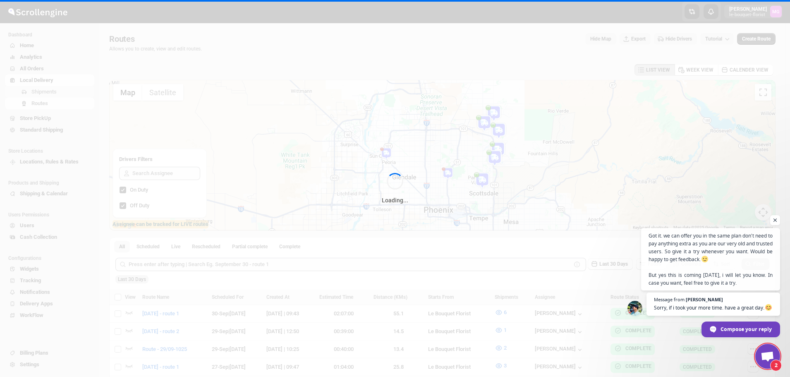  Describe the element at coordinates (767, 356) in the screenshot. I see `div: Open chat` at that location.